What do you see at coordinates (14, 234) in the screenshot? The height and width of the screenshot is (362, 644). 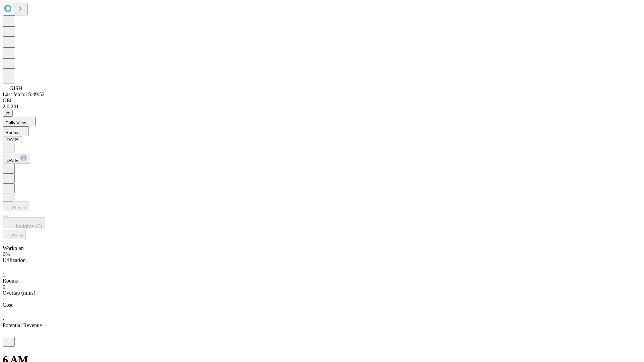 I see `button: Fetch` at bounding box center [14, 234].